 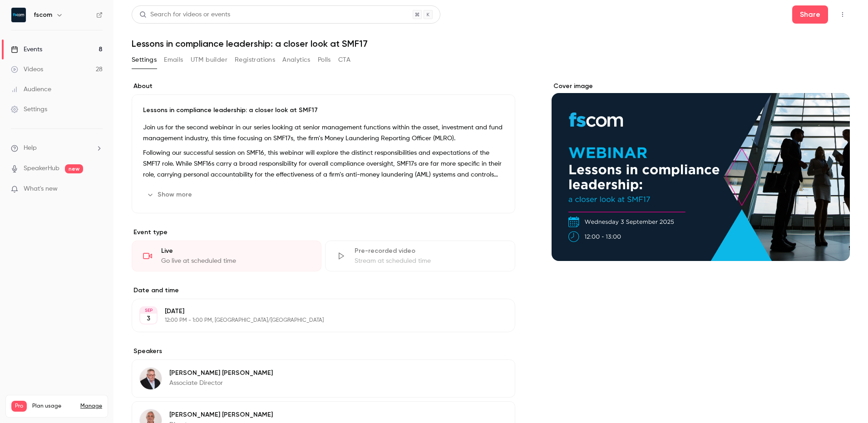 What do you see at coordinates (173, 60) in the screenshot?
I see `button: Emails` at bounding box center [173, 60].